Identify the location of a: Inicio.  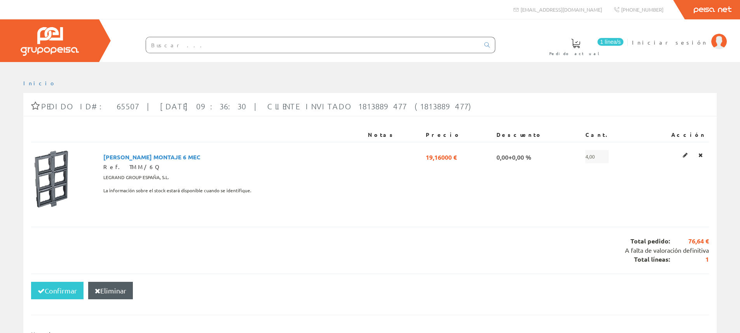
(40, 83).